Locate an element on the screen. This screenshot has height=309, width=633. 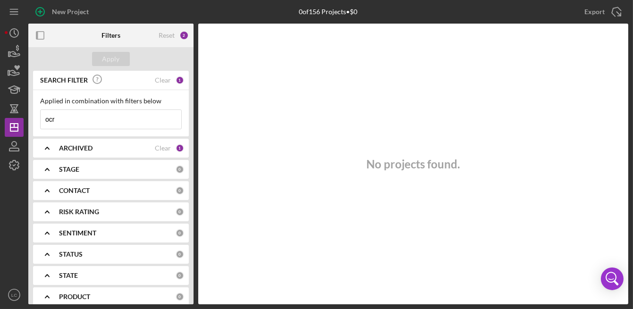
b: STATE is located at coordinates (68, 276).